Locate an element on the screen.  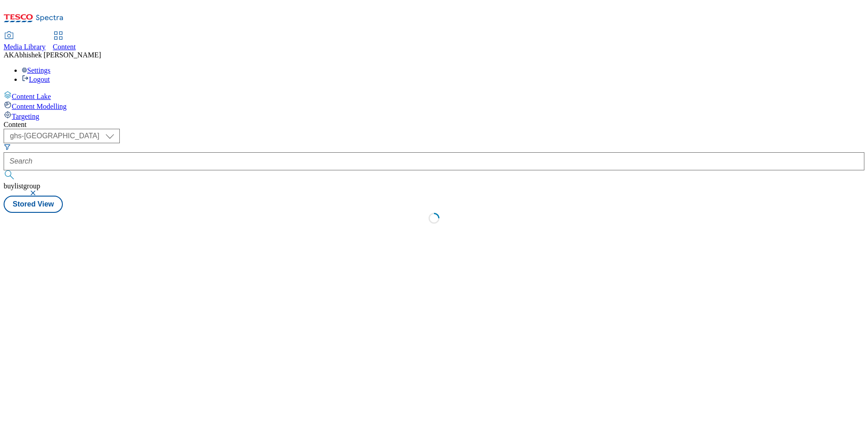
a: Content Modelling is located at coordinates (434, 106).